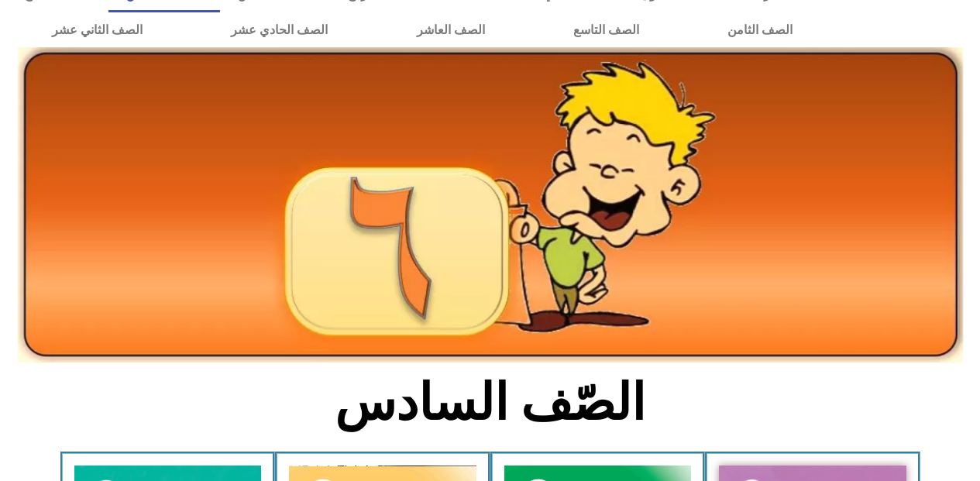  What do you see at coordinates (279, 31) in the screenshot?
I see `a: الصف الحادي عشر` at bounding box center [279, 31].